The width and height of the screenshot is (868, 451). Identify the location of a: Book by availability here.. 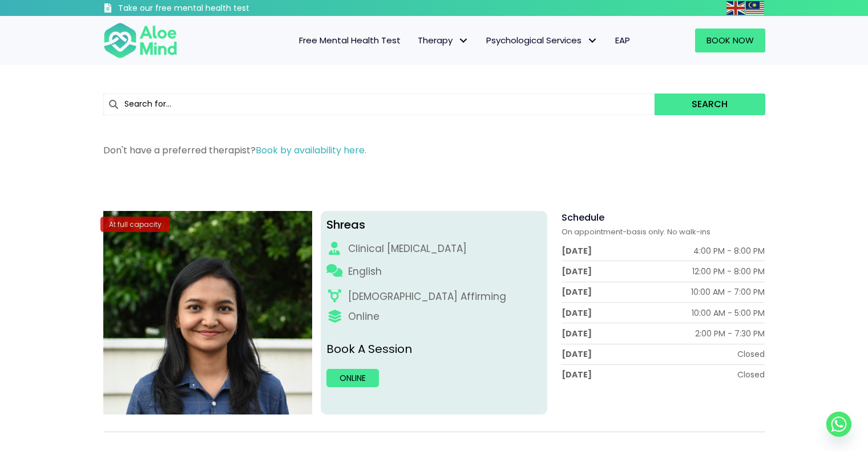
(311, 150).